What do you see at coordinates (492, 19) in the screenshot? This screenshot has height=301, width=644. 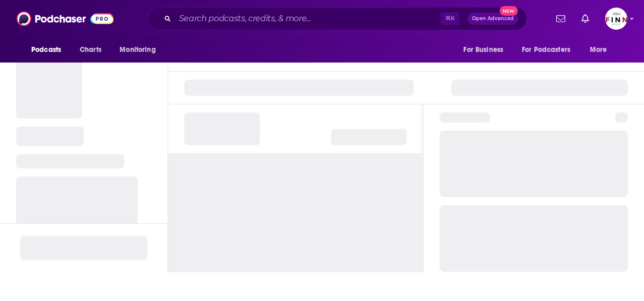 I see `button: Open AdvancedNew` at bounding box center [492, 19].